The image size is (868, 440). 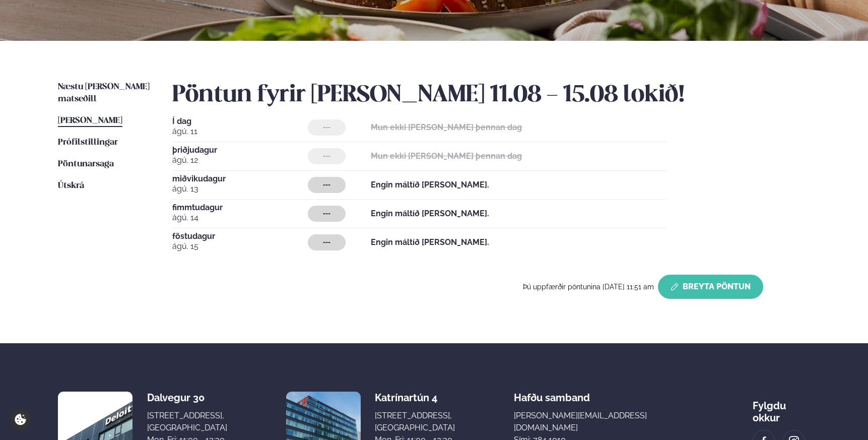 What do you see at coordinates (71, 185) in the screenshot?
I see `span: Útskrá` at bounding box center [71, 185].